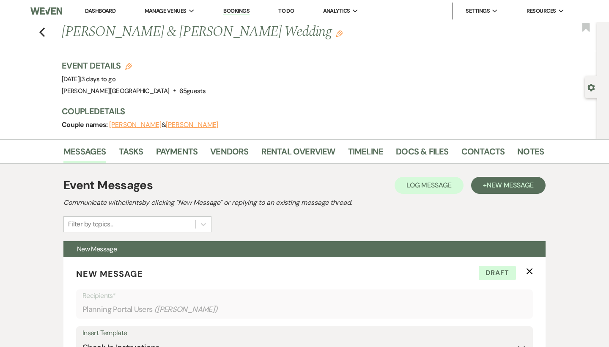 The width and height of the screenshot is (609, 347). I want to click on a: Notes, so click(531, 154).